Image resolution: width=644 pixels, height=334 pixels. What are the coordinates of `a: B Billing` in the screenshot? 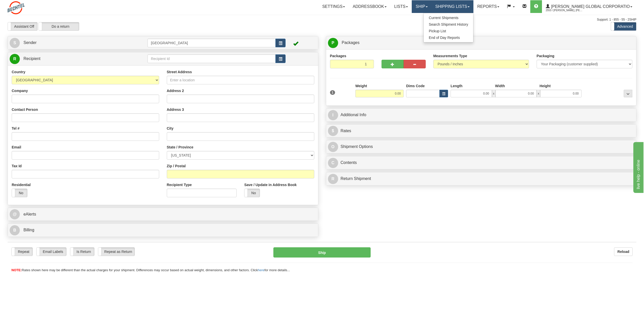 It's located at (163, 230).